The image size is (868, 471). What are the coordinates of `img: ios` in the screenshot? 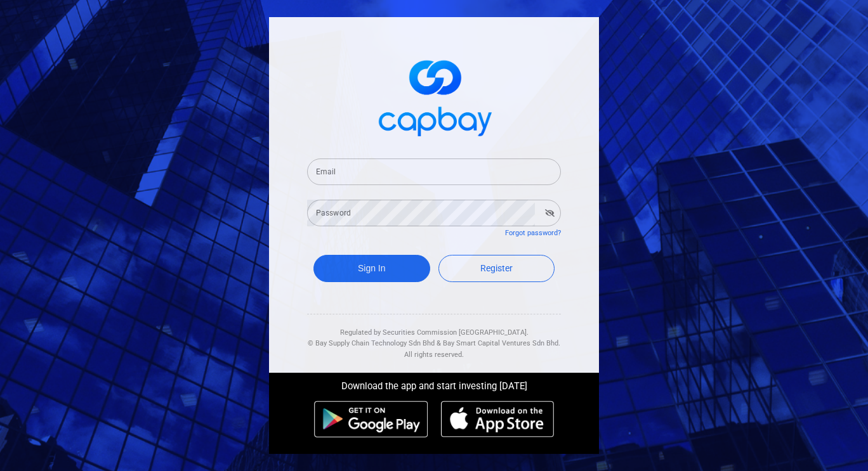 It's located at (498, 419).